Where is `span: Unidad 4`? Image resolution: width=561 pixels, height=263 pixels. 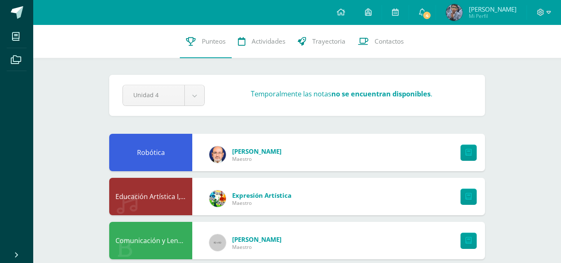 span: Unidad 4 is located at coordinates (154, 95).